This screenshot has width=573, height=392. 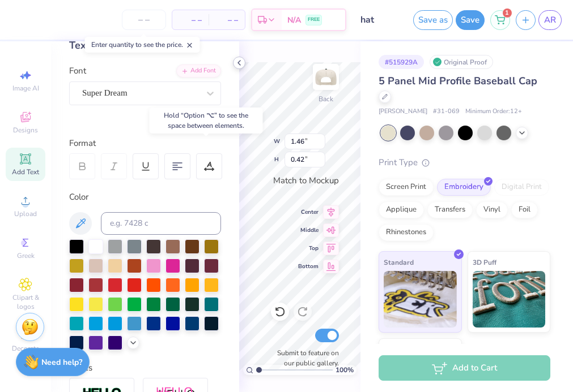 I want to click on label: Submit to feature on our public gallery., so click(x=305, y=358).